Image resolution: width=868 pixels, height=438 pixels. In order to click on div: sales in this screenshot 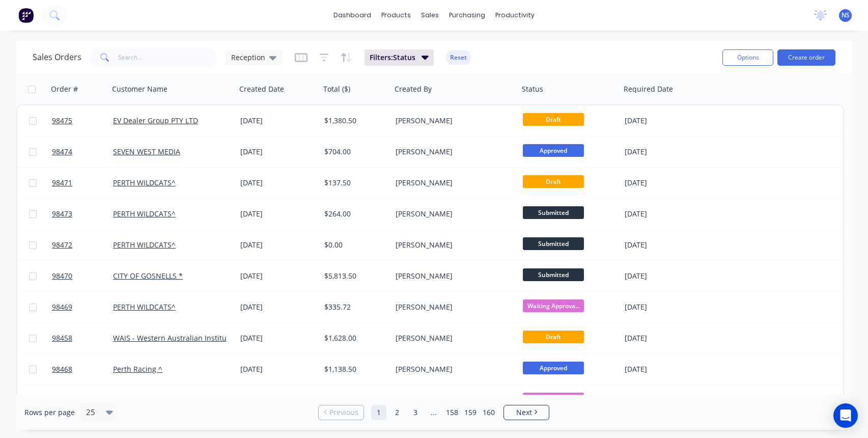, I will do `click(430, 15)`.